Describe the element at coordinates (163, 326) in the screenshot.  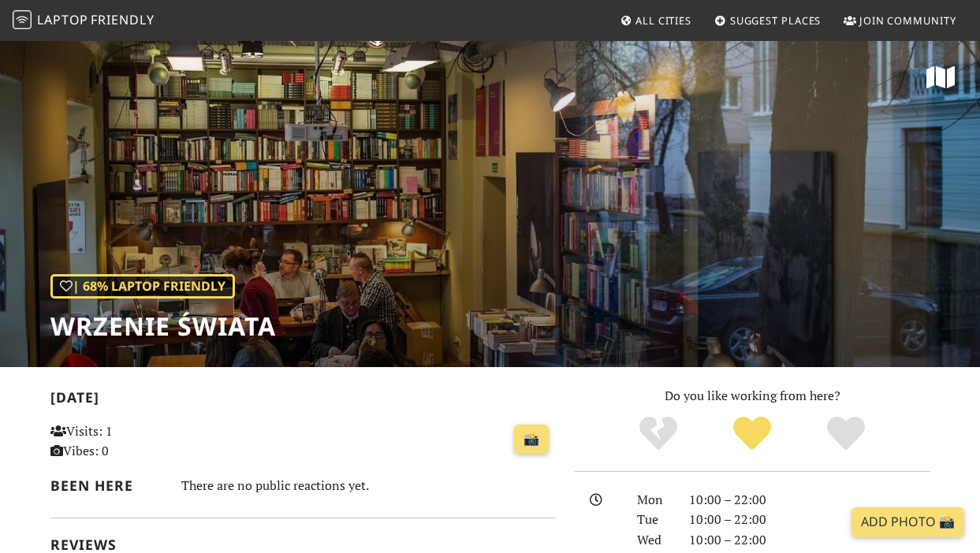
I see `h1: Wrzenie Świata` at that location.